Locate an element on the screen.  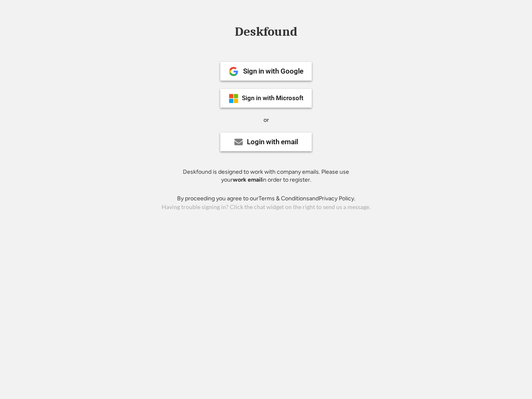
strong: work email is located at coordinates (247, 179).